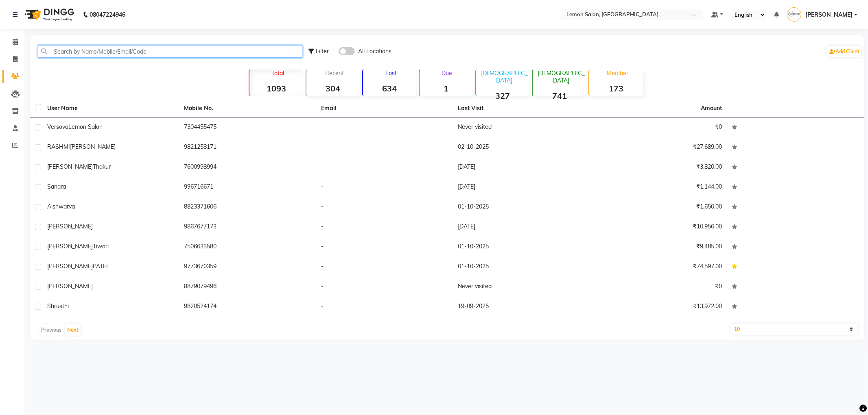  Describe the element at coordinates (101, 267) in the screenshot. I see `span: PATEL` at that location.